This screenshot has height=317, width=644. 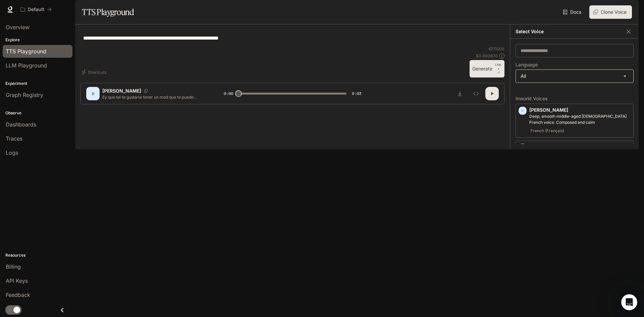 I want to click on p: 67 / 1000, so click(x=496, y=49).